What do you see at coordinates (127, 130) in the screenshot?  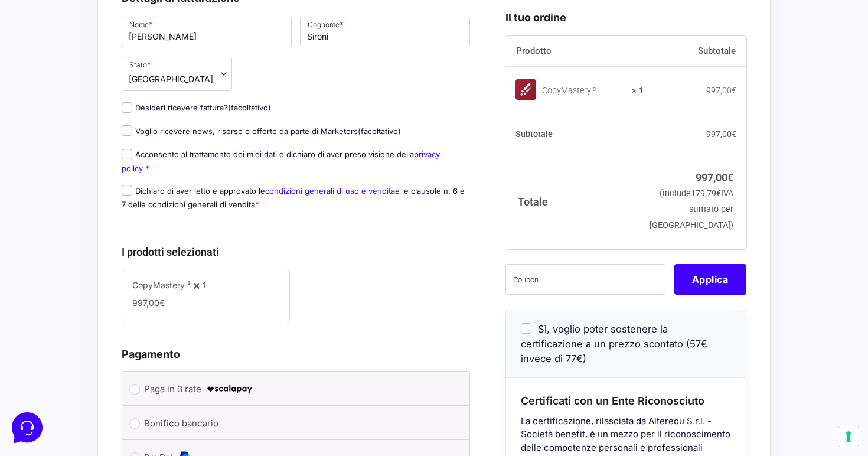 I see `input: Voglio ricevere news, risorse e offerte da parte di Marketers(facoltativo)` at bounding box center [127, 130].